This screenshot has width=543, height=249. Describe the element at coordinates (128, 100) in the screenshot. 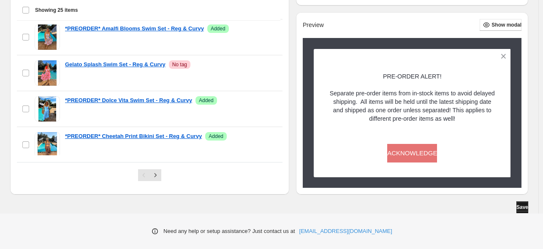

I see `a: *PREORDER* Dolce Vita Swim Set - Reg & Curvy` at that location.